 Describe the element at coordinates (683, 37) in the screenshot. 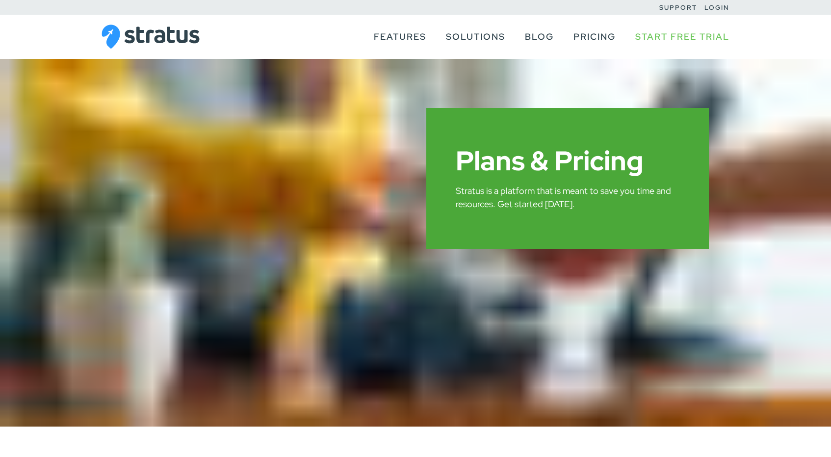

I see `a: Start Free Trial` at that location.